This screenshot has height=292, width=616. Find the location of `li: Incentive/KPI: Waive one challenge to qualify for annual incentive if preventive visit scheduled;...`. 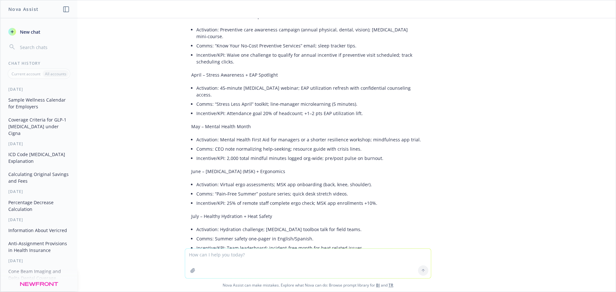

li: Incentive/KPI: Waive one challenge to qualify for annual incentive if preventive visit scheduled;... is located at coordinates (311, 58).